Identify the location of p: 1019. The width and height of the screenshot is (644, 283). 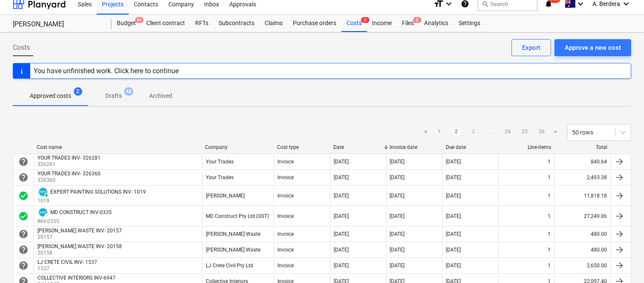
(92, 201).